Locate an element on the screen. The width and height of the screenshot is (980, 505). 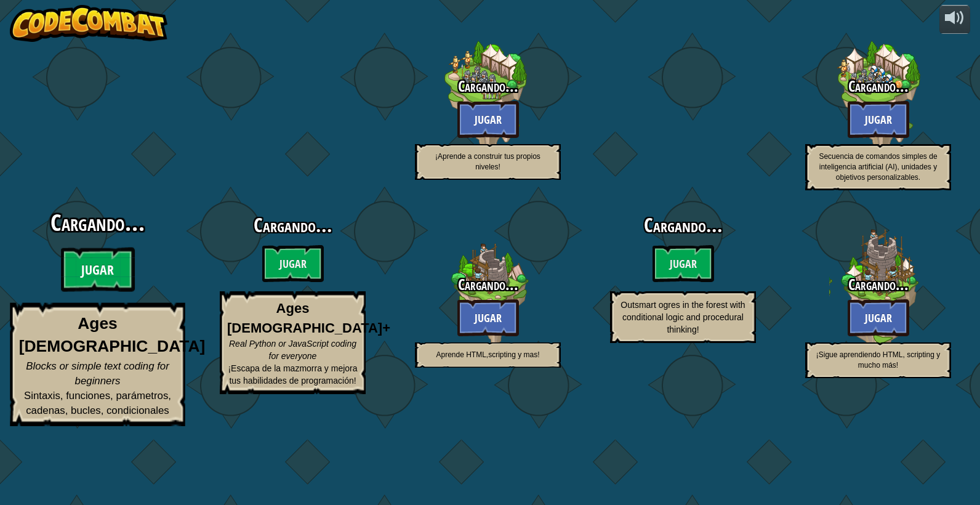
button: Ajustar el volúmen is located at coordinates (955, 19).